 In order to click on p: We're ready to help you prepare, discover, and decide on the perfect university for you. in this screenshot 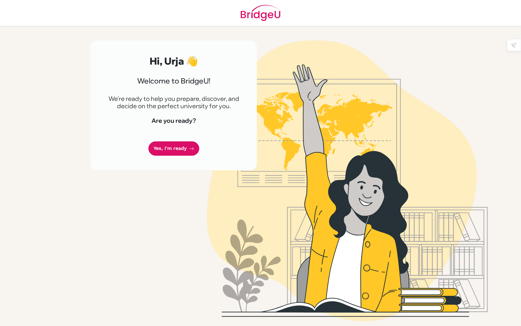, I will do `click(174, 102)`.